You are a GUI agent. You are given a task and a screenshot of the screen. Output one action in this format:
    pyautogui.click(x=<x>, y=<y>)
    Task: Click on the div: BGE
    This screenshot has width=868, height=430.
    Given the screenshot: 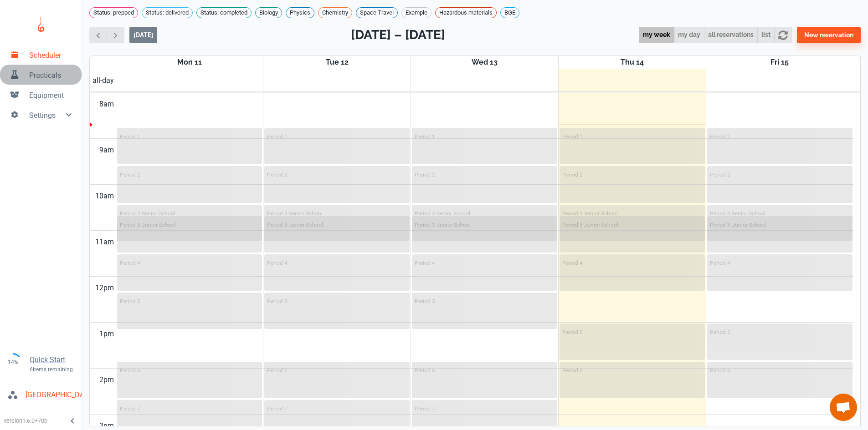 What is the action you would take?
    pyautogui.click(x=510, y=13)
    